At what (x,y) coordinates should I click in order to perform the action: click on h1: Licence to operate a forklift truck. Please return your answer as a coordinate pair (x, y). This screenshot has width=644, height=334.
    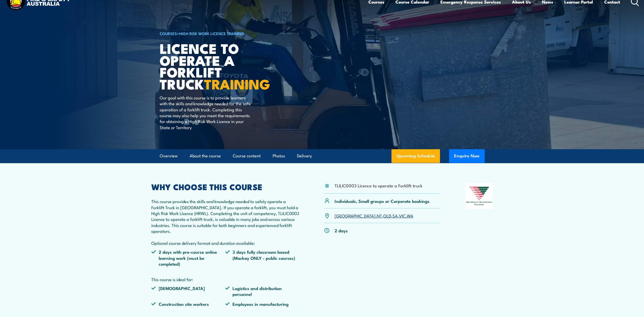
    Looking at the image, I should click on (222, 66).